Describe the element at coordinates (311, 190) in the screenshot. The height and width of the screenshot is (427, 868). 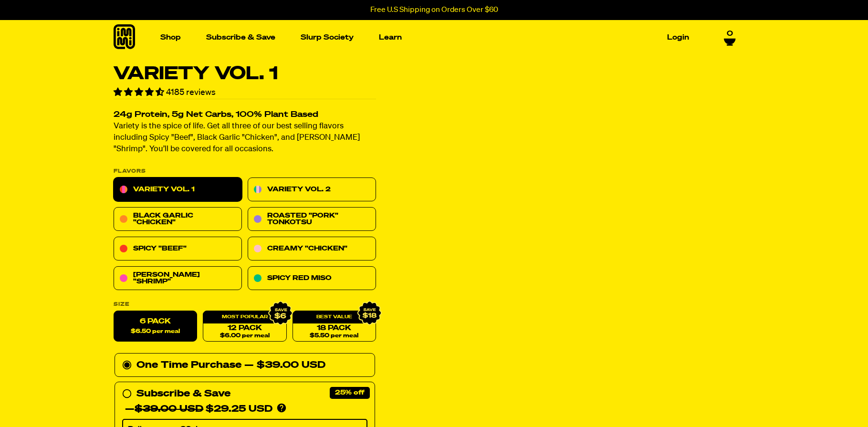
I see `a: Variety Vol. 2` at that location.